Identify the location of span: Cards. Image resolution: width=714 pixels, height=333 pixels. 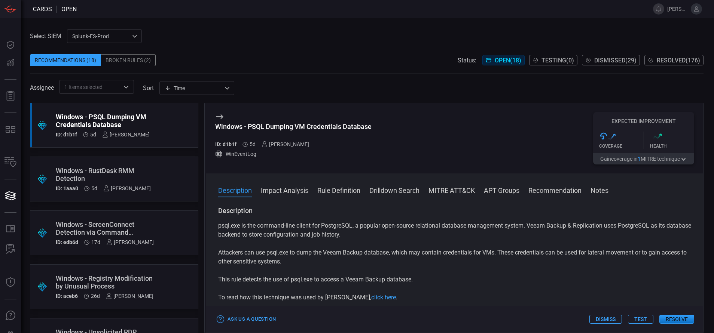
(42, 9).